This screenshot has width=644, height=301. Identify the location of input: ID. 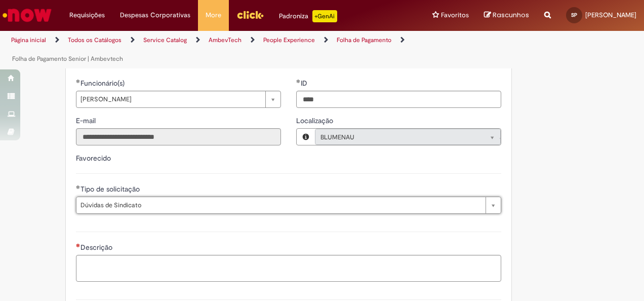
(398, 99).